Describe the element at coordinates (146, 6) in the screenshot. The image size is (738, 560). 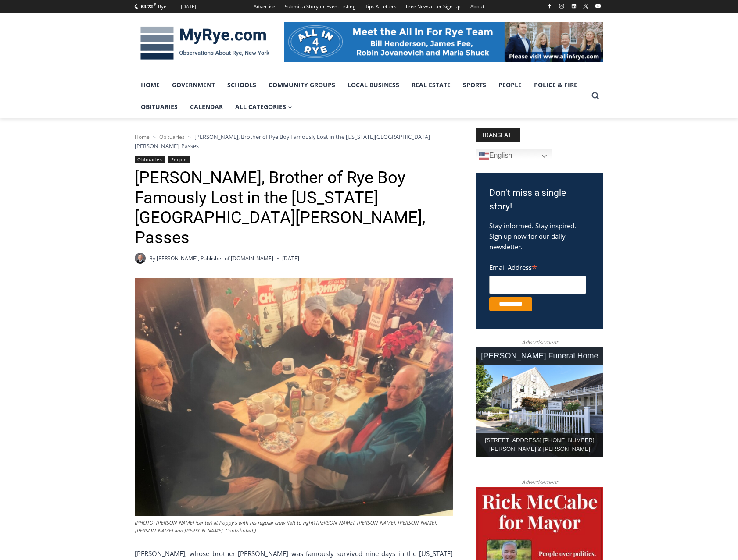
I see `span: 63.72` at that location.